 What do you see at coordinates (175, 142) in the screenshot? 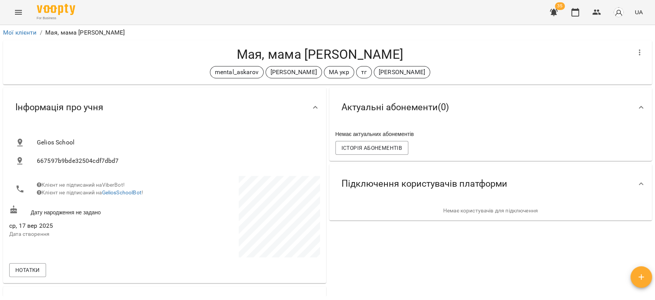
I see `span: Gelios School` at bounding box center [175, 142].